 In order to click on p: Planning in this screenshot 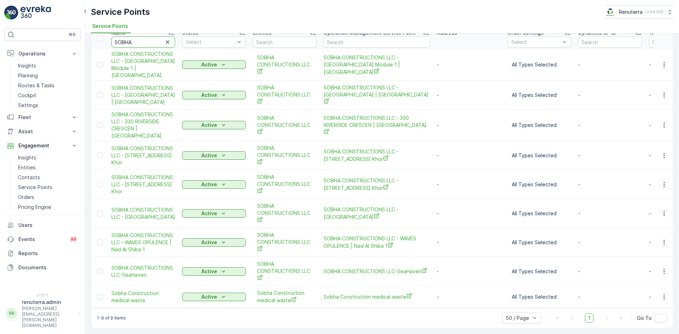, I will do `click(28, 76)`.